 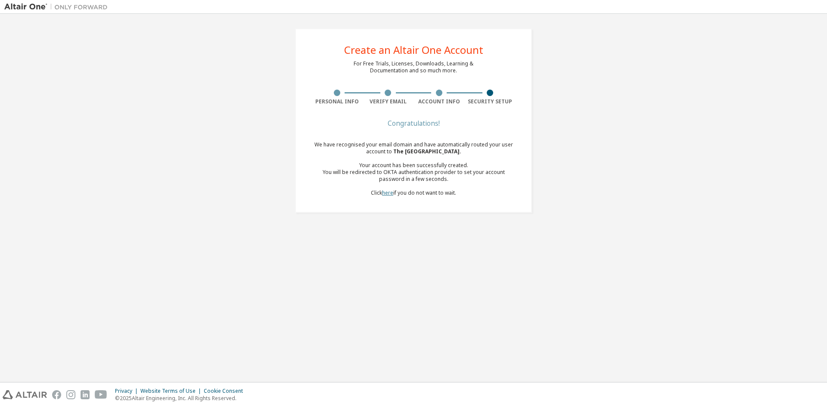 What do you see at coordinates (413, 123) in the screenshot?
I see `div: Congratulations!` at bounding box center [413, 123].